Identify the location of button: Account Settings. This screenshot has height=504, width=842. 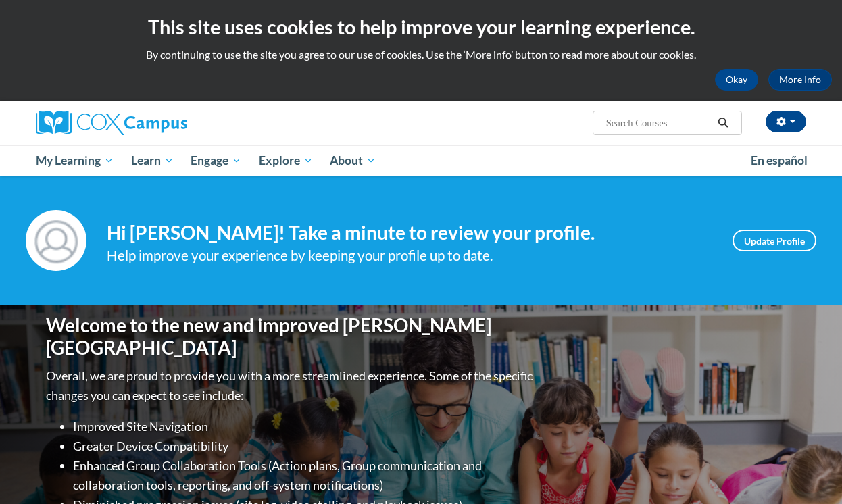
(786, 121).